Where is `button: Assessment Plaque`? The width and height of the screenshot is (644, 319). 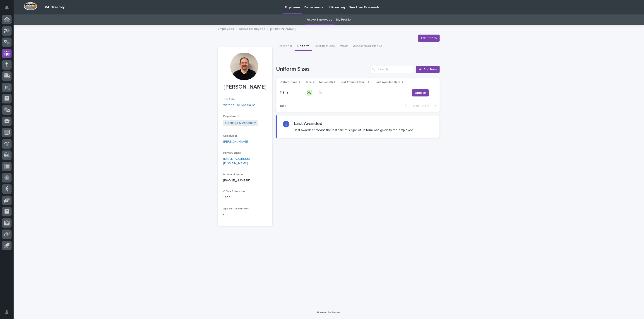
button: Assessment Plaque is located at coordinates (367, 47).